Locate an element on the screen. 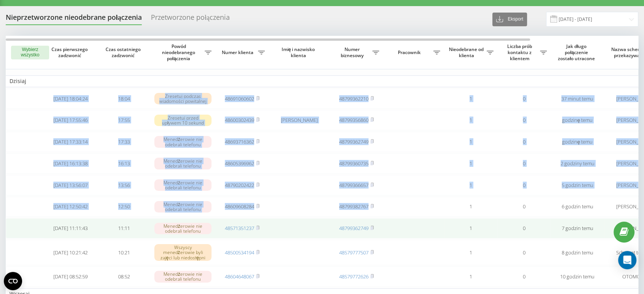 The width and height of the screenshot is (644, 294). td: 10:21 is located at coordinates (124, 253).